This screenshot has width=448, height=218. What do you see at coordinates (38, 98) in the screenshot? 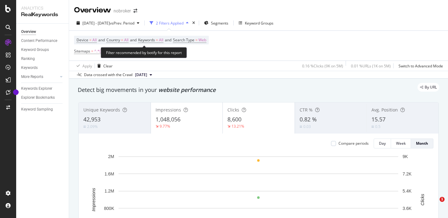
I see `div: Explorer Bookmarks` at bounding box center [38, 98].